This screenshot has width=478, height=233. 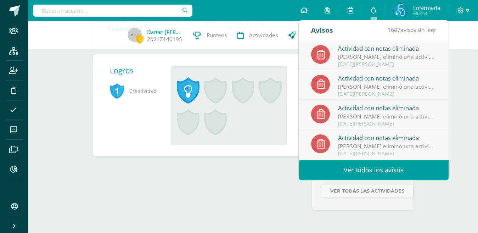 I want to click on span: Enfermería, so click(x=426, y=8).